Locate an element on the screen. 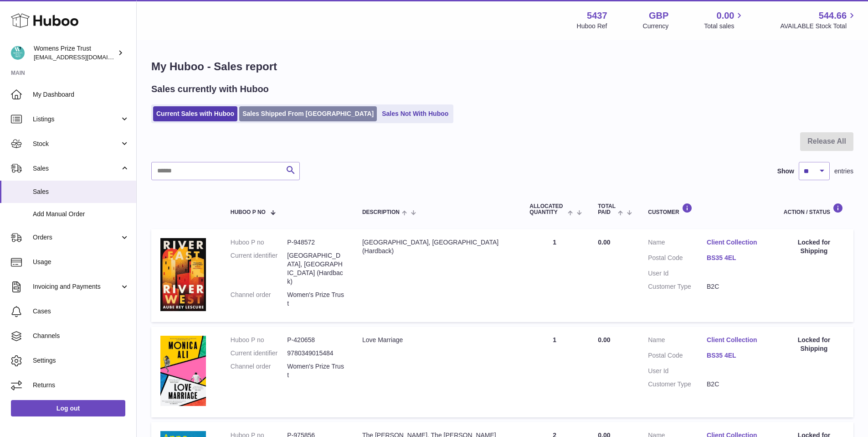 This screenshot has height=437, width=868. div: Customer is located at coordinates (707, 209).